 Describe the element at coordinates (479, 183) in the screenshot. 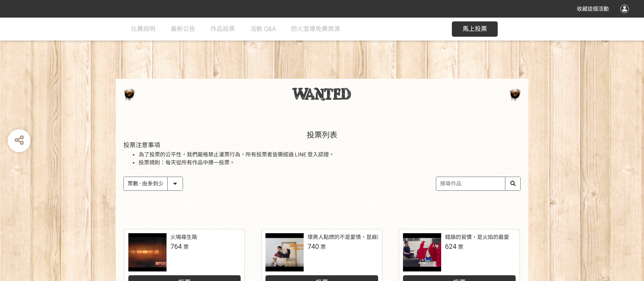

I see `input: 搜尋作品` at that location.